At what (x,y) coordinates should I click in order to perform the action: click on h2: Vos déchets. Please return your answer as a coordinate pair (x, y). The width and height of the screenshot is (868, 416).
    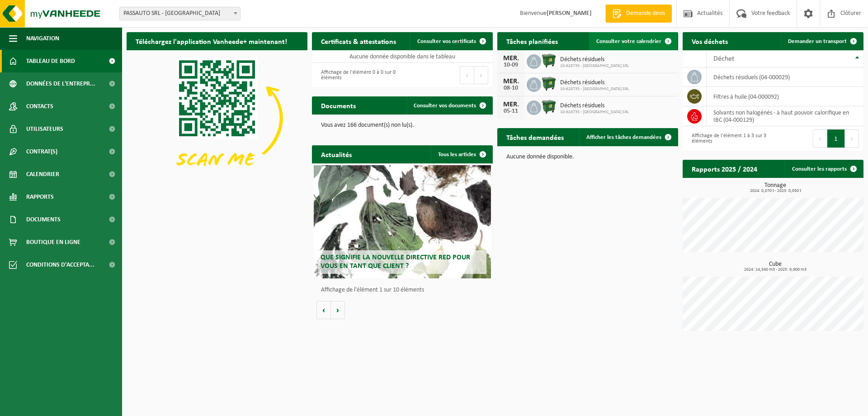
    Looking at the image, I should click on (709, 41).